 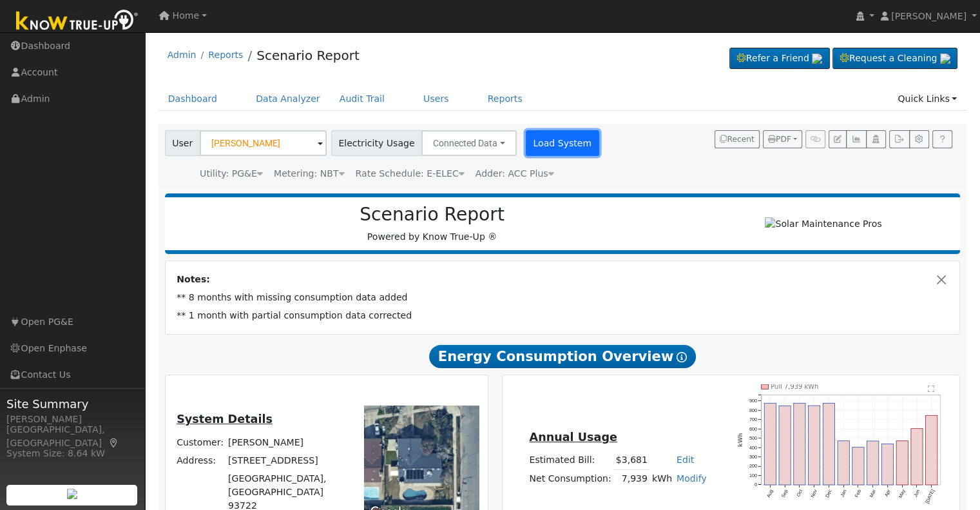 What do you see at coordinates (632, 478) in the screenshot?
I see `td: 7,939` at bounding box center [632, 478].